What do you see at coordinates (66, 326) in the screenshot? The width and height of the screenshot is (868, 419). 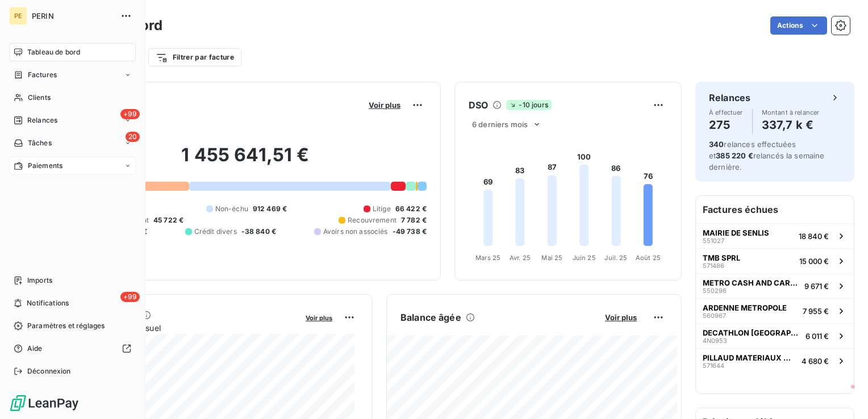 I see `span: Paramètres et réglages` at bounding box center [66, 326].